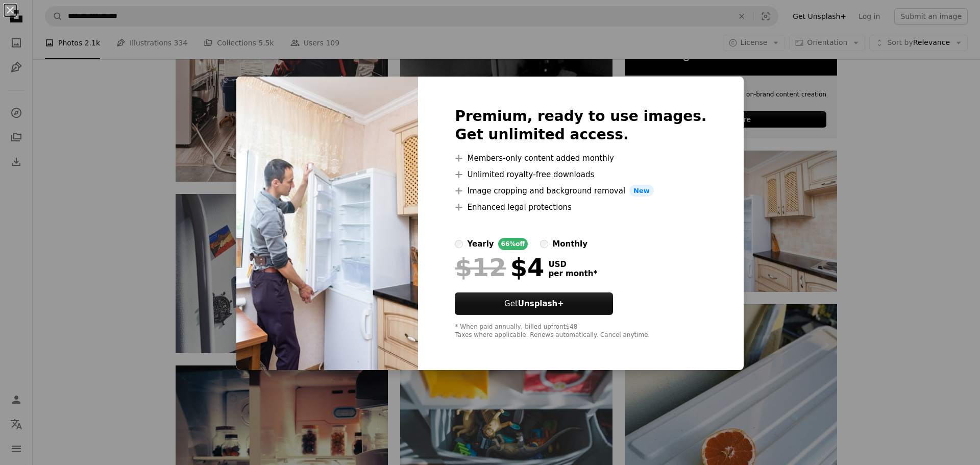 This screenshot has height=465, width=980. What do you see at coordinates (580, 175) in the screenshot?
I see `li: Unlimited royalty-free downloads` at bounding box center [580, 175].